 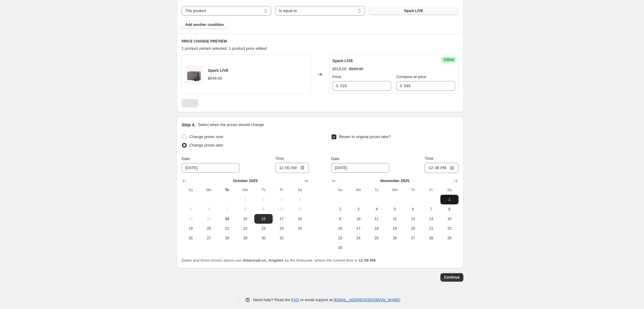 What do you see at coordinates (208, 219) in the screenshot?
I see `span: 13` at bounding box center [208, 219].